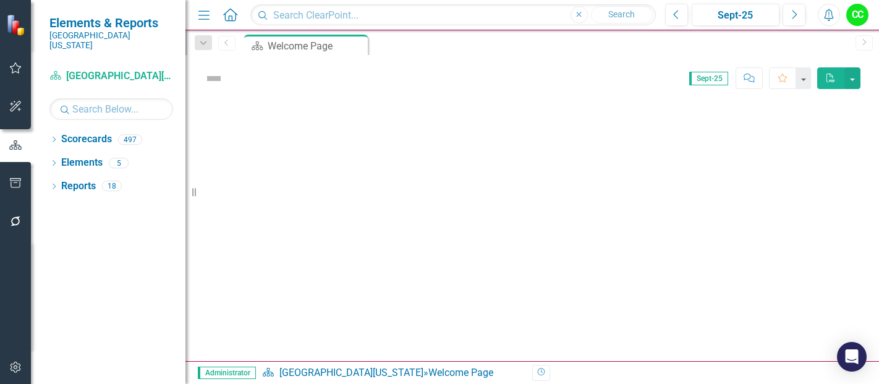  What do you see at coordinates (119, 163) in the screenshot?
I see `div: 5` at bounding box center [119, 163].